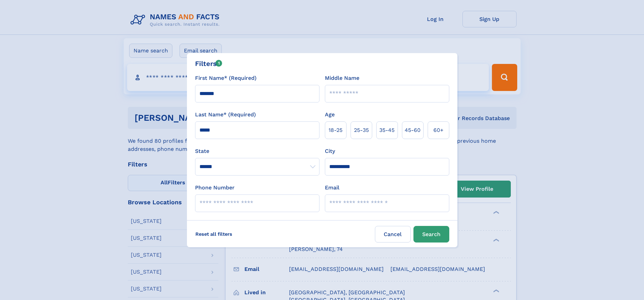 The image size is (644, 300). Describe the element at coordinates (214, 234) in the screenshot. I see `label: Reset all filters` at that location.